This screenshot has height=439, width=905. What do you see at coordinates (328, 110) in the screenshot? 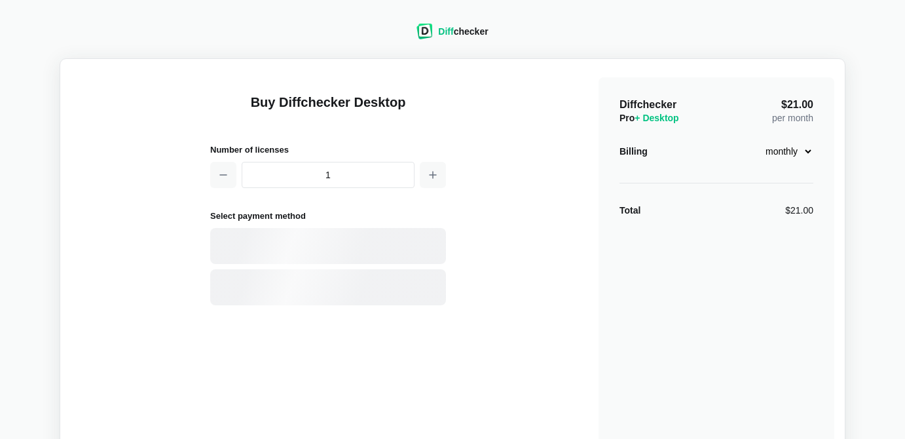
I see `h1: Buy Diffchecker Desktop` at bounding box center [328, 110].